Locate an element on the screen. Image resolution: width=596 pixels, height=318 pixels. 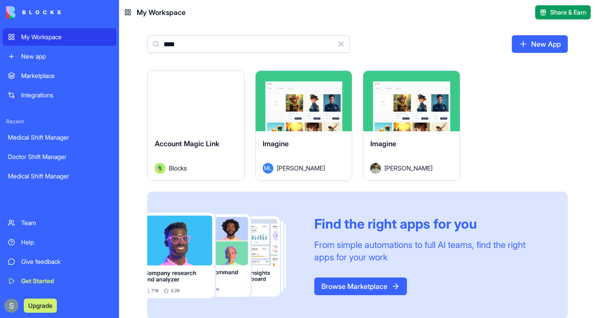
div: New app is located at coordinates (66, 56).